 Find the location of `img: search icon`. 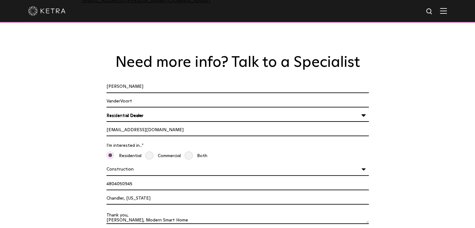

img: search icon is located at coordinates (429, 12).